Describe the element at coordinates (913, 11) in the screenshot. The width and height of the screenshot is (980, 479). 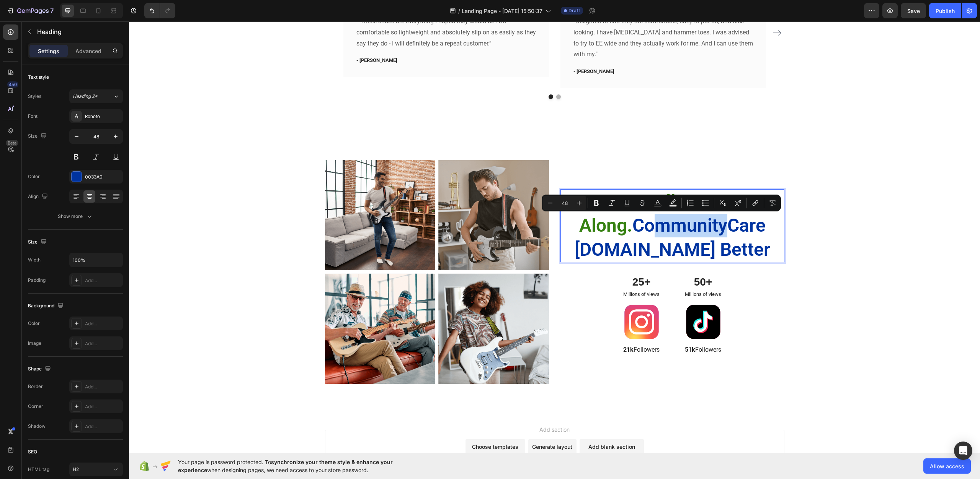
I see `button: Save` at that location.